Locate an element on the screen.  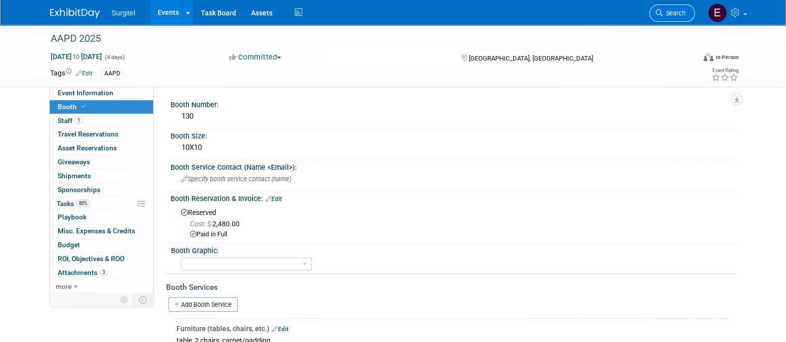
span: 3 is located at coordinates (103, 272).